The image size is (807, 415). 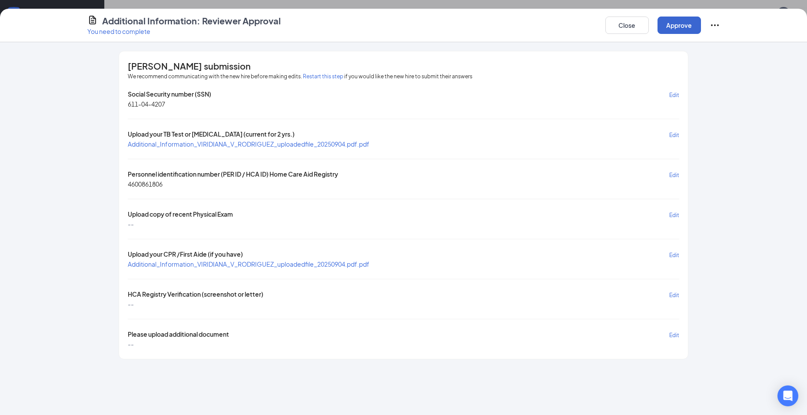 I want to click on span: Social Security number (SSN), so click(x=170, y=94).